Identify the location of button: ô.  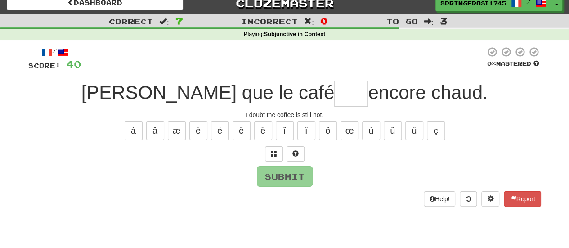
(328, 130).